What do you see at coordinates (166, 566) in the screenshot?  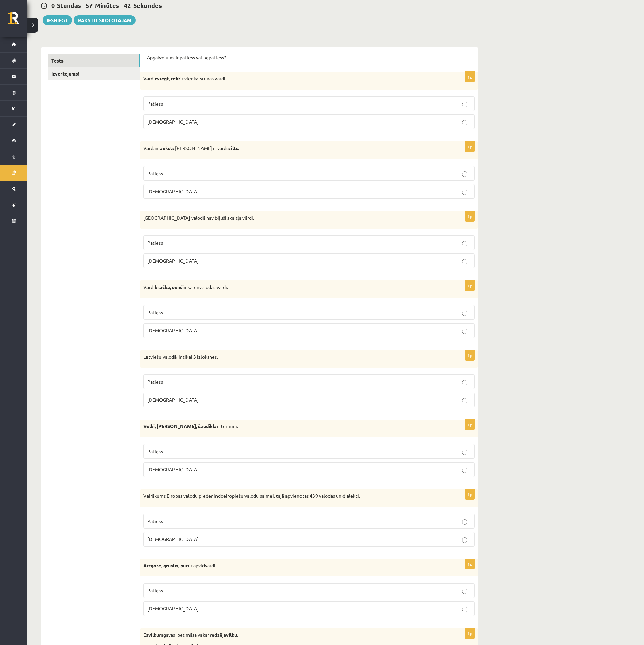 I see `strong: Aizgore, grūslis, pūri` at bounding box center [166, 566].